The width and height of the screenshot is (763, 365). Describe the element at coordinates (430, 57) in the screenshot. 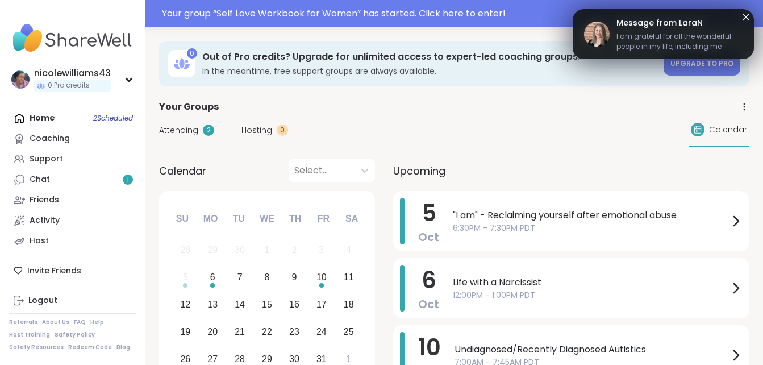

I see `h3: Out of Pro credits? Upgrade for unlimited access to expert-led coaching groups.` at that location.